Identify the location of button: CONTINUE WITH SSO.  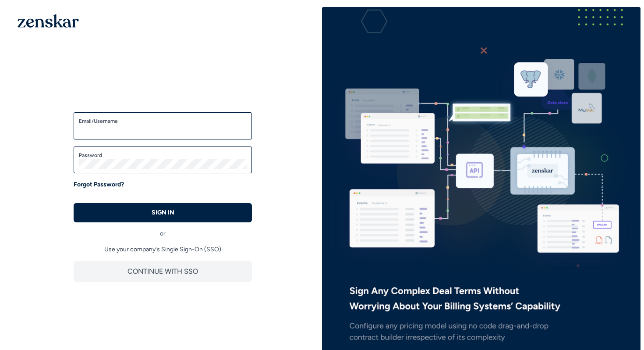
(162, 272).